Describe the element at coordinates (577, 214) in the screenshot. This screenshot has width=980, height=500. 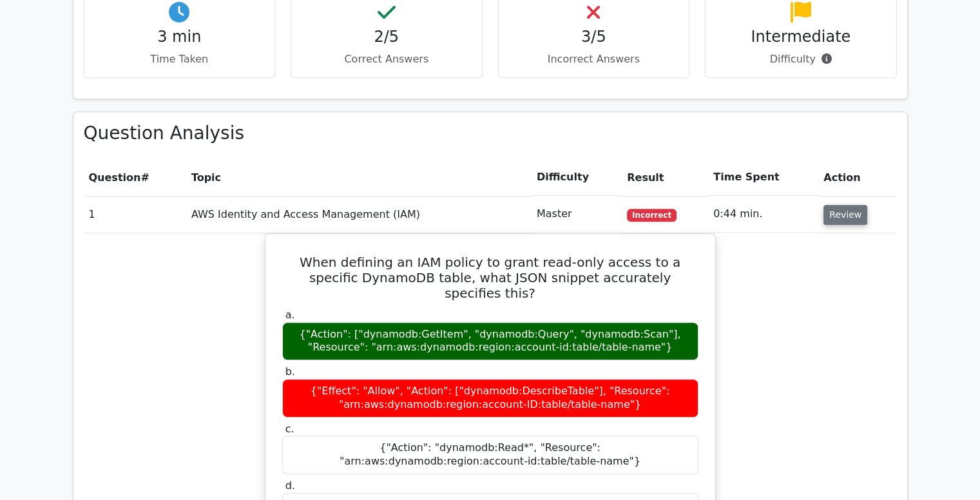
I see `td: Master` at that location.